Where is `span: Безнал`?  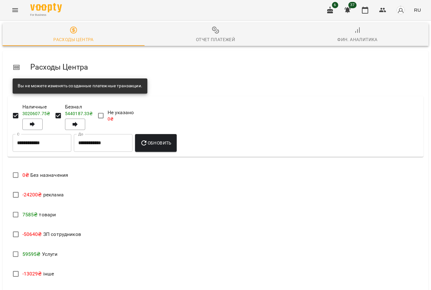
span: Безнал is located at coordinates (79, 107).